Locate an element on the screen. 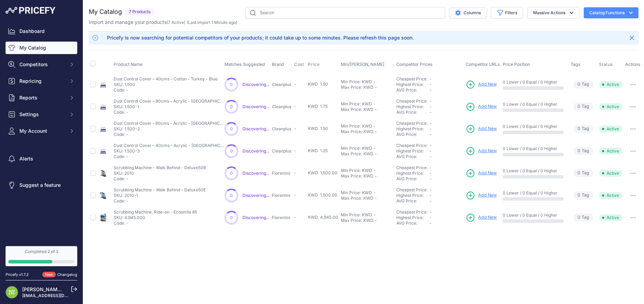  span: Price Position is located at coordinates (517, 64).